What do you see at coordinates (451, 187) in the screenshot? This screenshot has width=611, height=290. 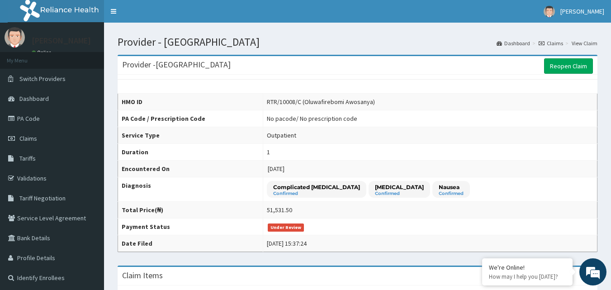 I see `p: Nausea` at bounding box center [451, 187].